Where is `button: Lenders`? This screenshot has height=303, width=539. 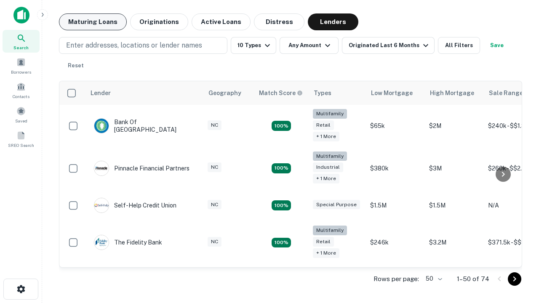
button: Lenders is located at coordinates (333, 22).